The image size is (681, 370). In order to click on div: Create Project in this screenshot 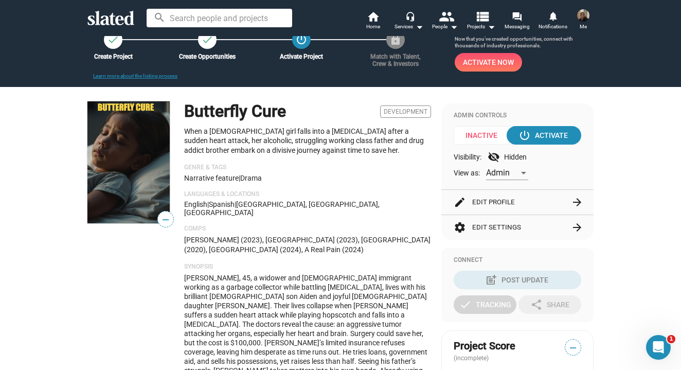, I will do `click(113, 57)`.